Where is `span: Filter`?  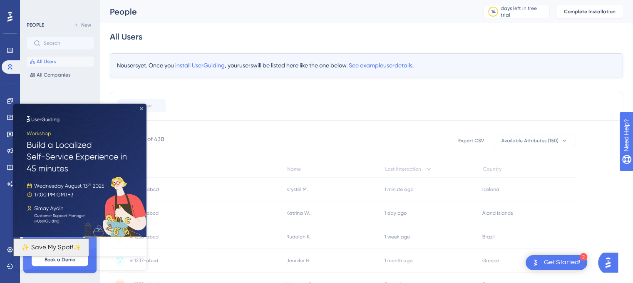
span: Filter is located at coordinates (146, 106).